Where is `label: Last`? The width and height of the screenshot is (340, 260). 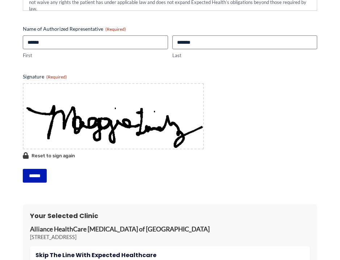
label: Last is located at coordinates (245, 55).